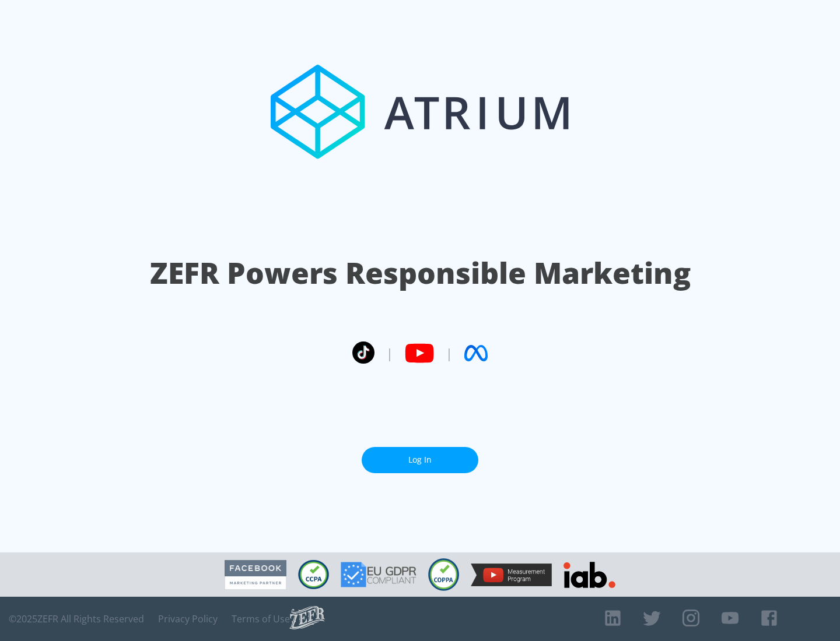  Describe the element at coordinates (313, 574) in the screenshot. I see `img: CCPA Compliant` at that location.